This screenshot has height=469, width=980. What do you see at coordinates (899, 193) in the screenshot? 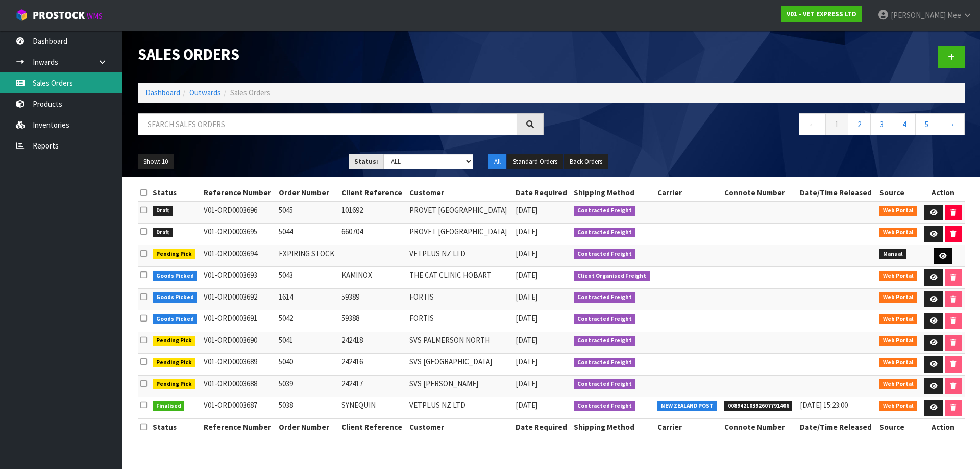
I see `th: Source` at bounding box center [899, 193].